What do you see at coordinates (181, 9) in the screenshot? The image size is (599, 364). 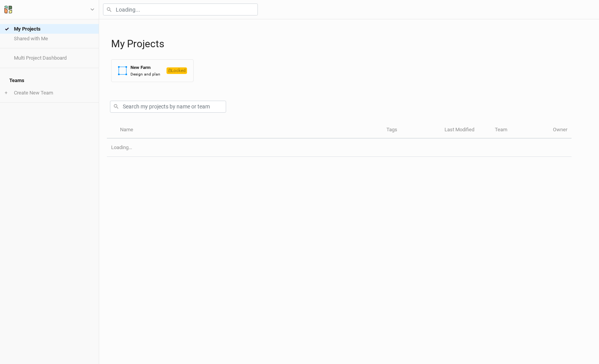 I see `input: Loading...` at bounding box center [181, 9].